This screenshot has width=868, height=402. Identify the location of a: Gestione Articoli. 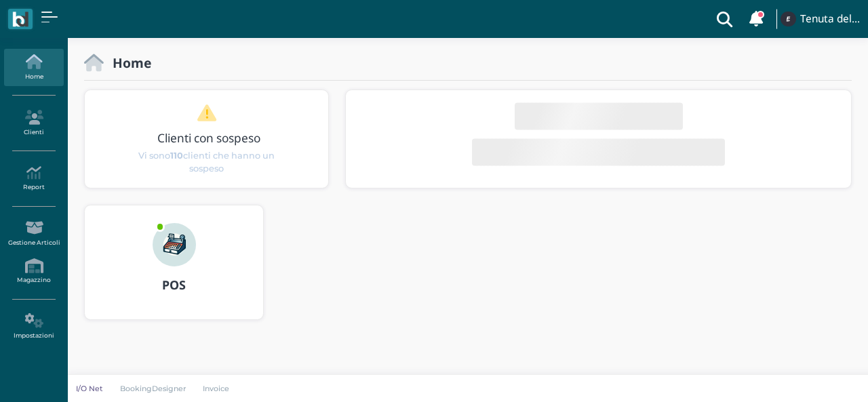
(33, 233).